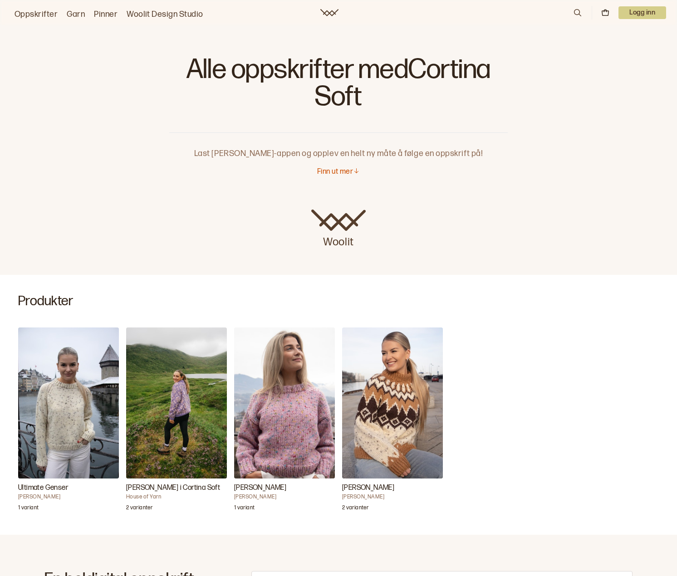 The width and height of the screenshot is (677, 576). Describe the element at coordinates (392, 422) in the screenshot. I see `a: Cilian Genser` at that location.